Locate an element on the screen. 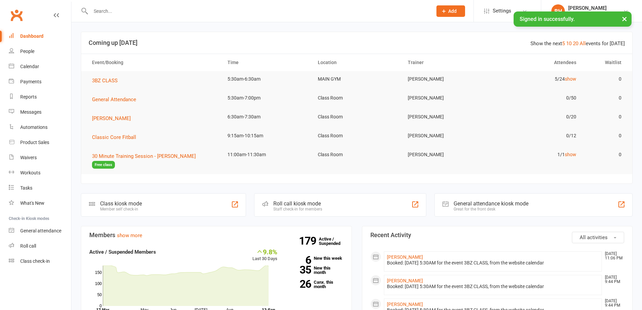 This screenshot has width=642, height=310. div: Class check-in is located at coordinates (35, 261).